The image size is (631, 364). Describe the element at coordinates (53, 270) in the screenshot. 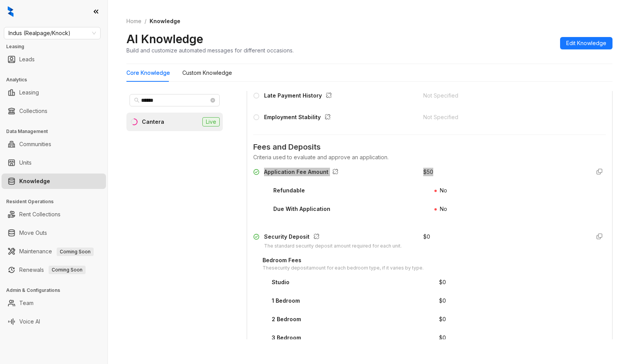

I see `li: Renewals` at that location.